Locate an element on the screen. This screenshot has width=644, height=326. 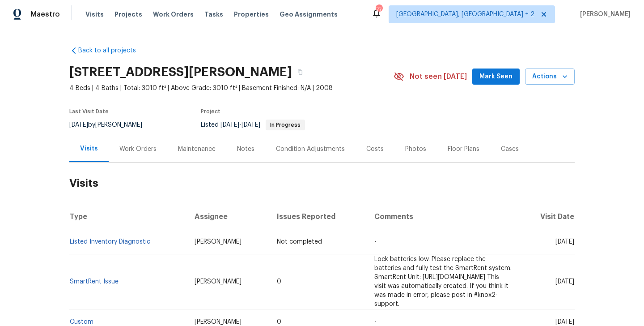
div: Work Orders is located at coordinates (138, 149).